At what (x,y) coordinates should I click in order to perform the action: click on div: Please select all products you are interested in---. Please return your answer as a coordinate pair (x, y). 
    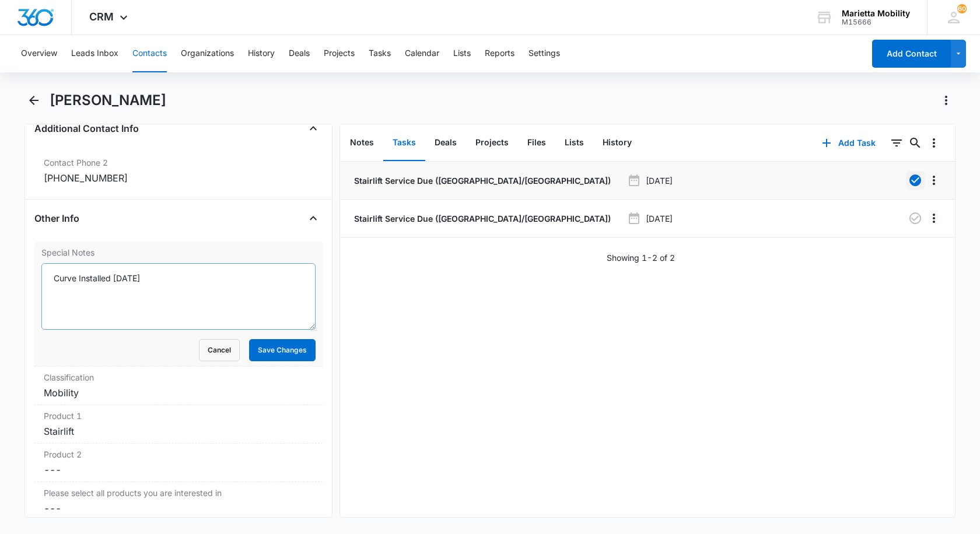
    Looking at the image, I should click on (179, 501).